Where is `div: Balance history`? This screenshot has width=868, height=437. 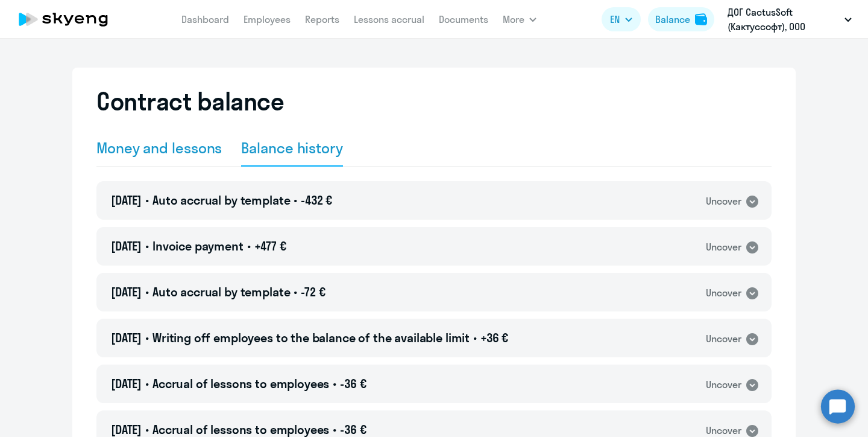
div: Balance history is located at coordinates (292, 148).